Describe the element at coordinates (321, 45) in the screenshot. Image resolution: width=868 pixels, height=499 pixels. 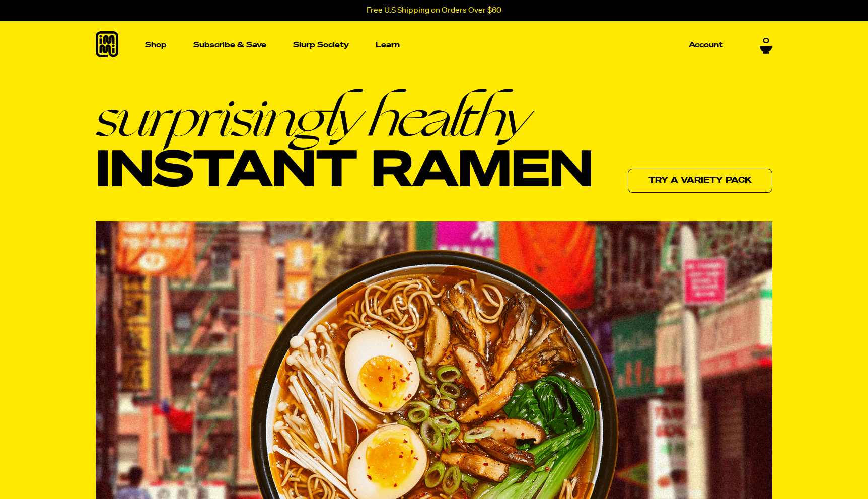
I see `p: Slurp Society` at that location.